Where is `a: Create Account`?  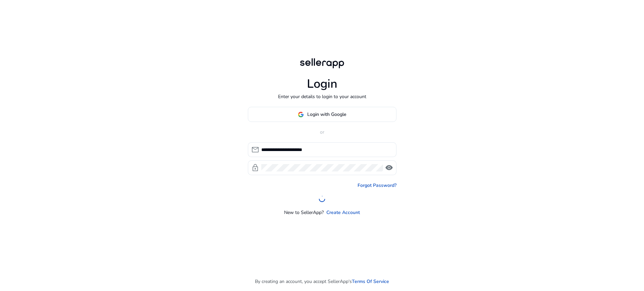
a: Create Account is located at coordinates (343, 213).